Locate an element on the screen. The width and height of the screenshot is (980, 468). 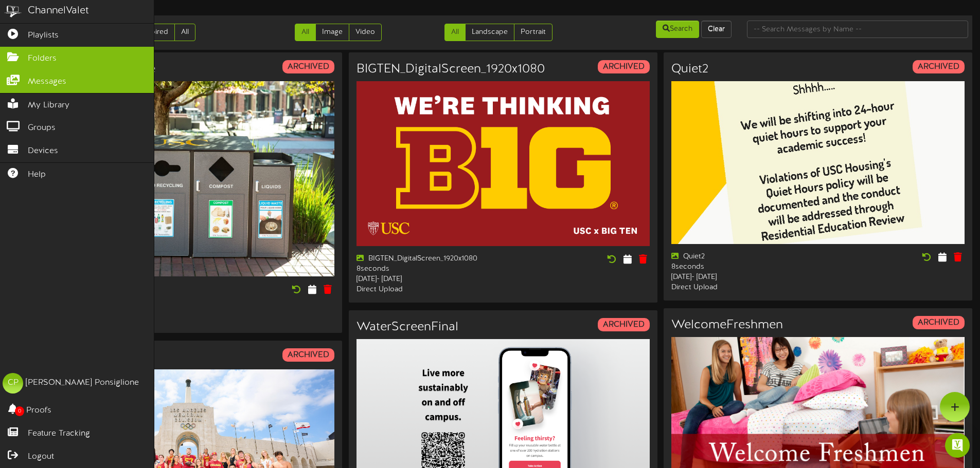
div: CP is located at coordinates (13, 383).